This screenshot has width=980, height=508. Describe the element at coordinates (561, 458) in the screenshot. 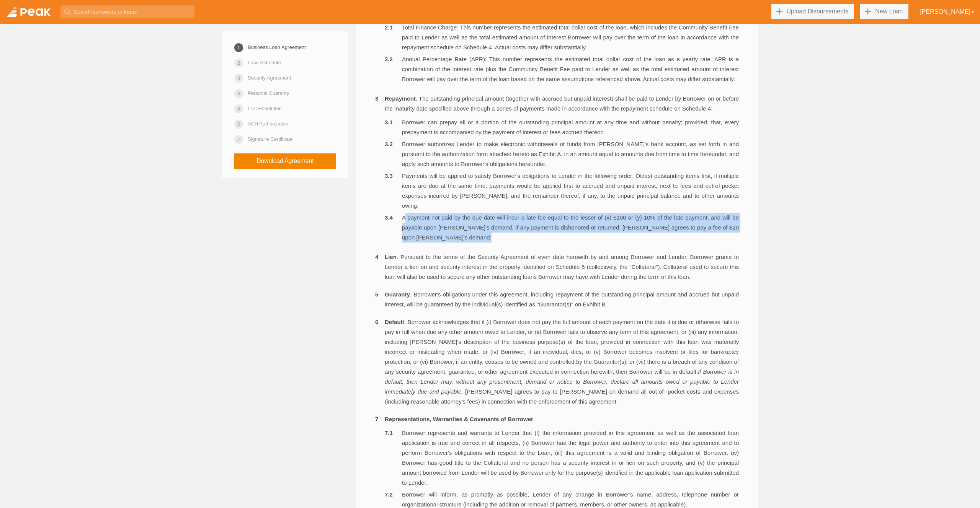

I see `li: Borrower represents and warrants to Lender that (i) the information provided in this agreement as...` at that location.